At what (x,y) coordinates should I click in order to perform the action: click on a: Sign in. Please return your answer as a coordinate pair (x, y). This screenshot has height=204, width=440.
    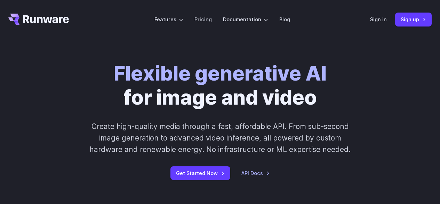
    Looking at the image, I should click on (379, 19).